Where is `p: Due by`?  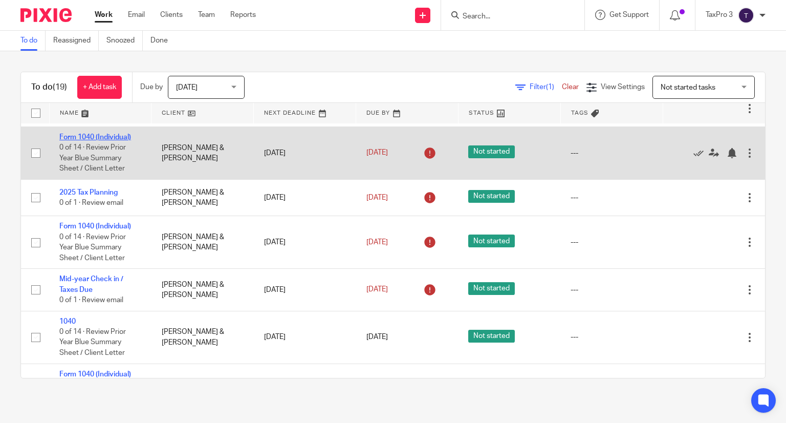
p: Due by is located at coordinates (151, 87).